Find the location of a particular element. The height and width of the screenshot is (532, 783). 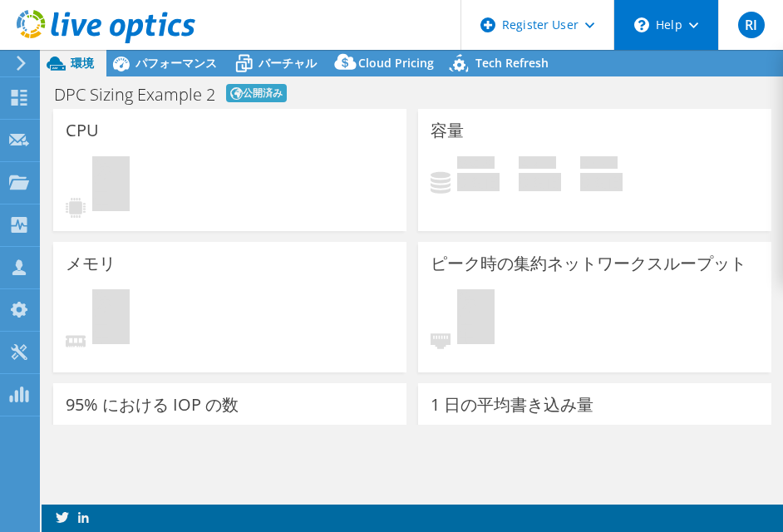

span: バーチャル is located at coordinates (288, 62).